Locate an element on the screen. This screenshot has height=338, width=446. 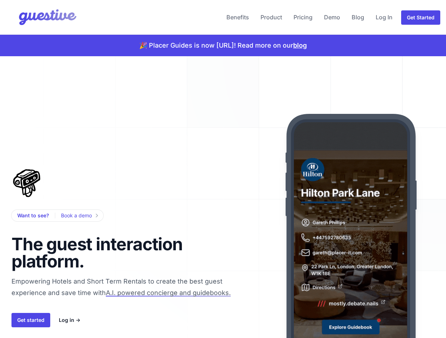
a: blog is located at coordinates (300, 45).